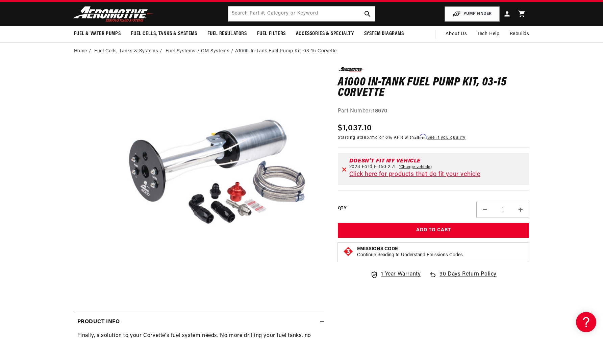 This screenshot has width=603, height=339. I want to click on span: 1 Year Warranty, so click(401, 275).